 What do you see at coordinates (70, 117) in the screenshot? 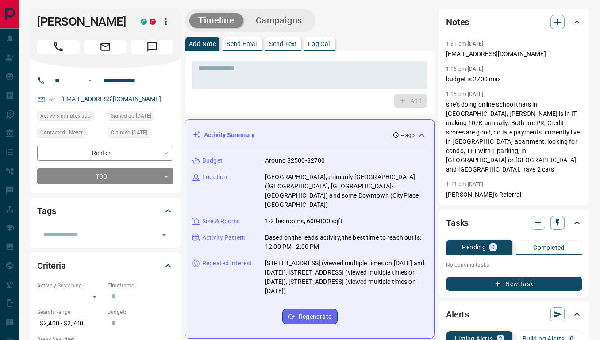
I see `div: Mon Sep 15 2025` at bounding box center [70, 117].